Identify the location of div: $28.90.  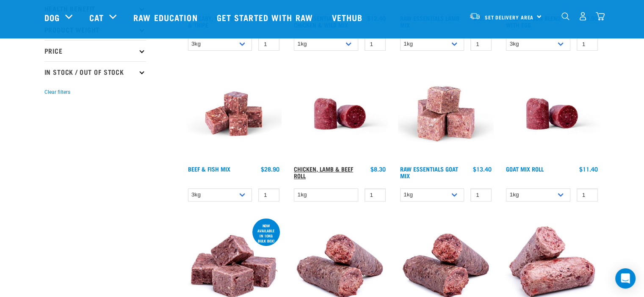
(270, 169).